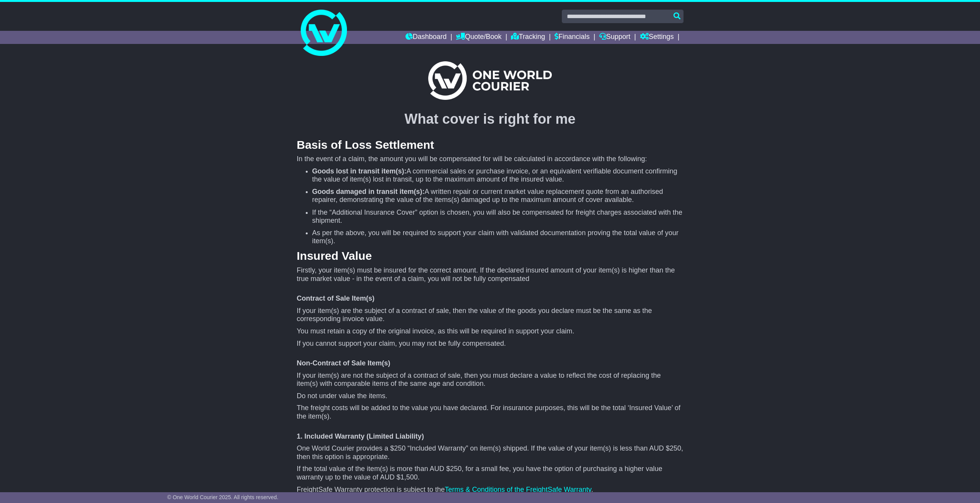 The image size is (980, 503). What do you see at coordinates (498, 175) in the screenshot?
I see `p: A commercial sales or purchase invoice, or an equivalent verifiable document confirming the value...` at bounding box center [498, 175].